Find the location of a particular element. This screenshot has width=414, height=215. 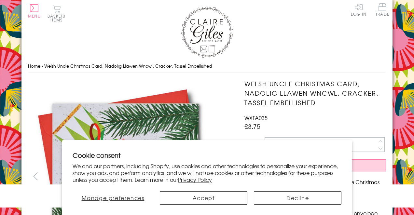

button: prev is located at coordinates (35, 176).